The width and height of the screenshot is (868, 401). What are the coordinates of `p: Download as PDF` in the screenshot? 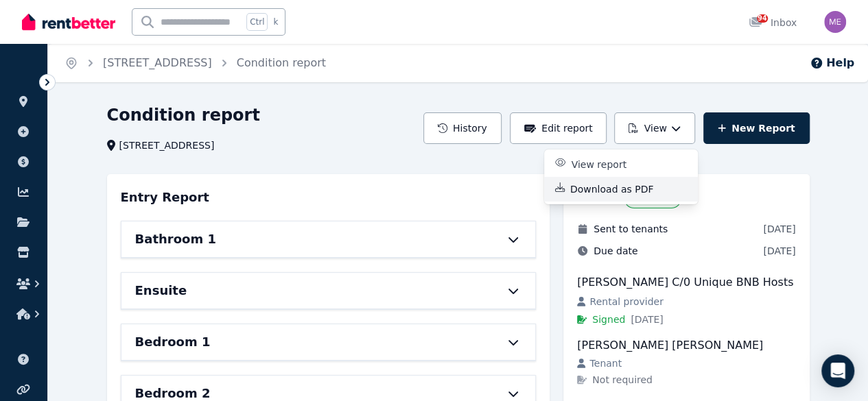 It's located at (617, 189).